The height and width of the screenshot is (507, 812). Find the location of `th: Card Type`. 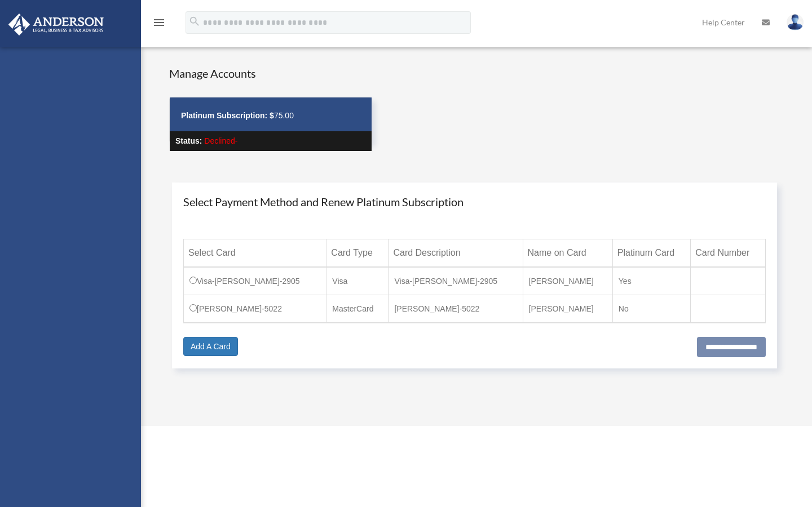

th: Card Type is located at coordinates (358, 254).